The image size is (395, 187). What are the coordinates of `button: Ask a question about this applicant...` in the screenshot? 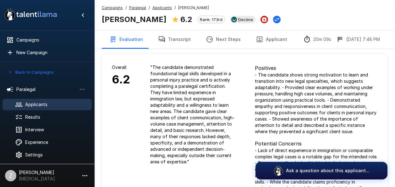 It's located at (321, 170).